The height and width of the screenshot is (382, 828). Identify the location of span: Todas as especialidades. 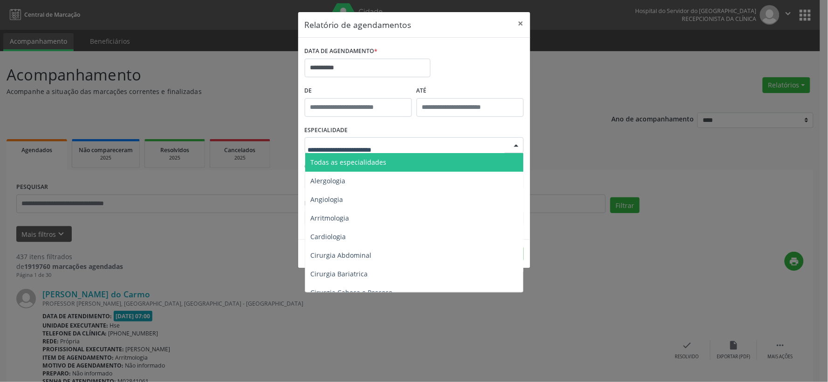
(348, 162).